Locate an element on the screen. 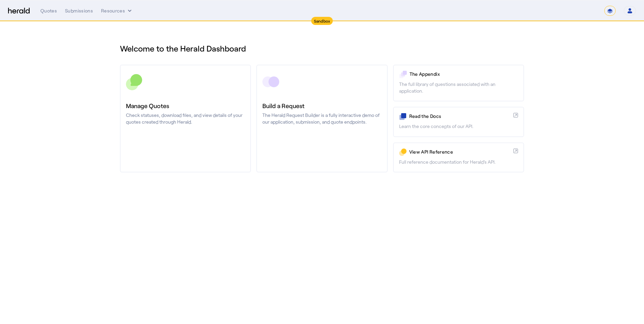 The width and height of the screenshot is (644, 324). p: Check statuses, download files, and view details of your quotes created through Herald. is located at coordinates (185, 119).